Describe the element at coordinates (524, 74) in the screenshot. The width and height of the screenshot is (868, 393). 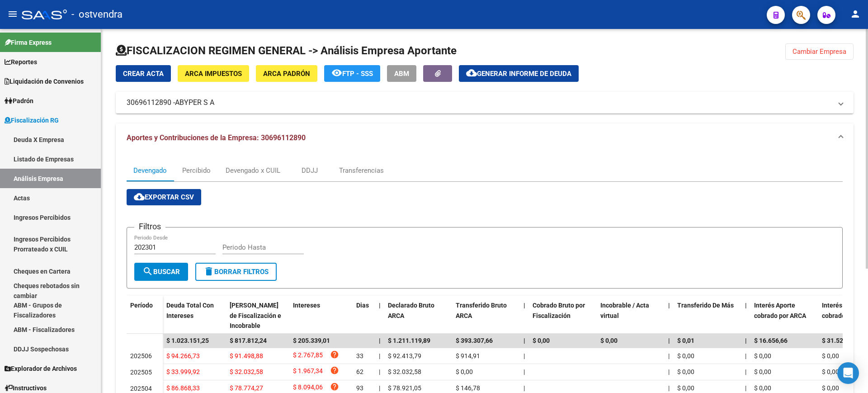
I see `span: Generar informe de deuda` at that location.